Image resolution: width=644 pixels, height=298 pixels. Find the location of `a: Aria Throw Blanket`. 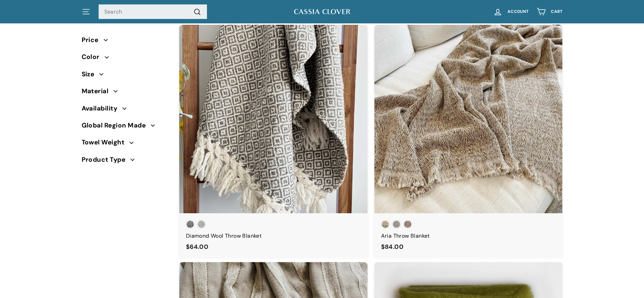

a: Aria Throw Blanket is located at coordinates (468, 141).